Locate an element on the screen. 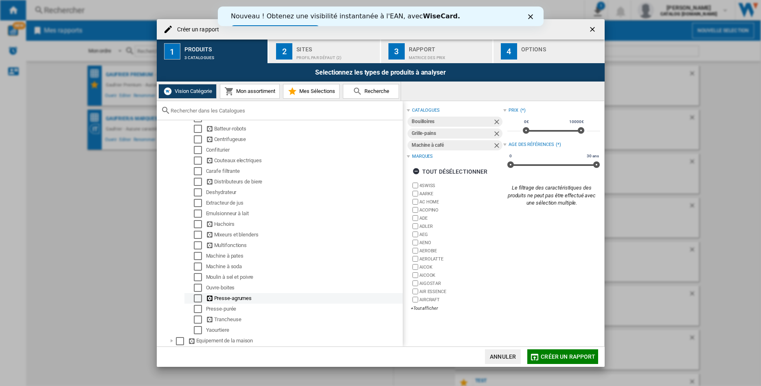 The image size is (761, 386). div: Presse-purée is located at coordinates (304, 309).